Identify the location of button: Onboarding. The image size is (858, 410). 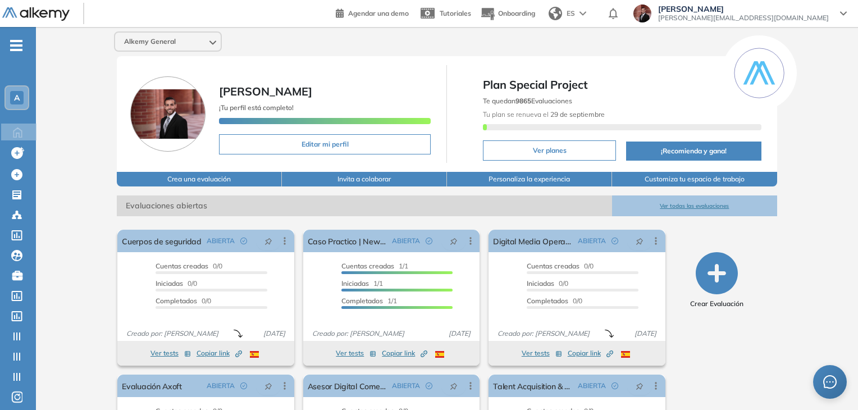
(508, 13).